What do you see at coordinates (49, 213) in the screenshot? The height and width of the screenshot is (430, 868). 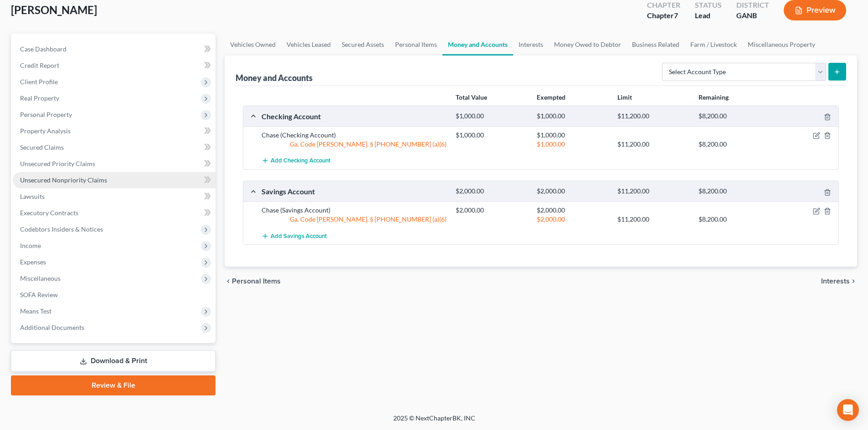 I see `span: Executory Contracts` at bounding box center [49, 213].